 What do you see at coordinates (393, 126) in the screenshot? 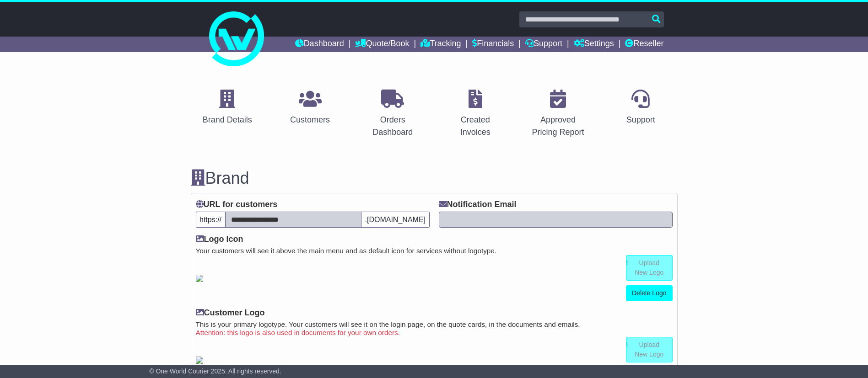
I see `div: Orders Dashboard` at bounding box center [393, 126].